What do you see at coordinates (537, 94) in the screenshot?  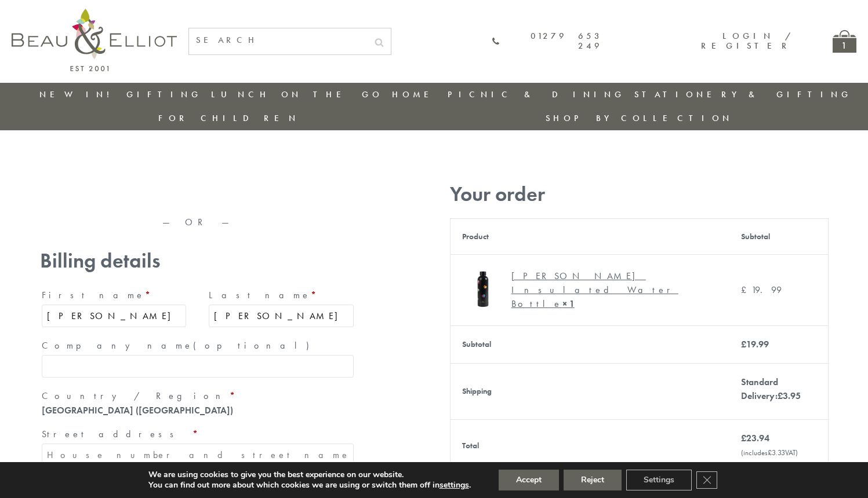 I see `a: Picnic & Dining` at bounding box center [537, 94].